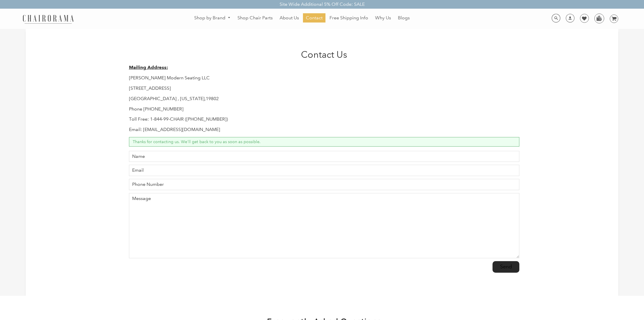 Image resolution: width=644 pixels, height=320 pixels. I want to click on nav: DesktopNavigation, so click(302, 18).